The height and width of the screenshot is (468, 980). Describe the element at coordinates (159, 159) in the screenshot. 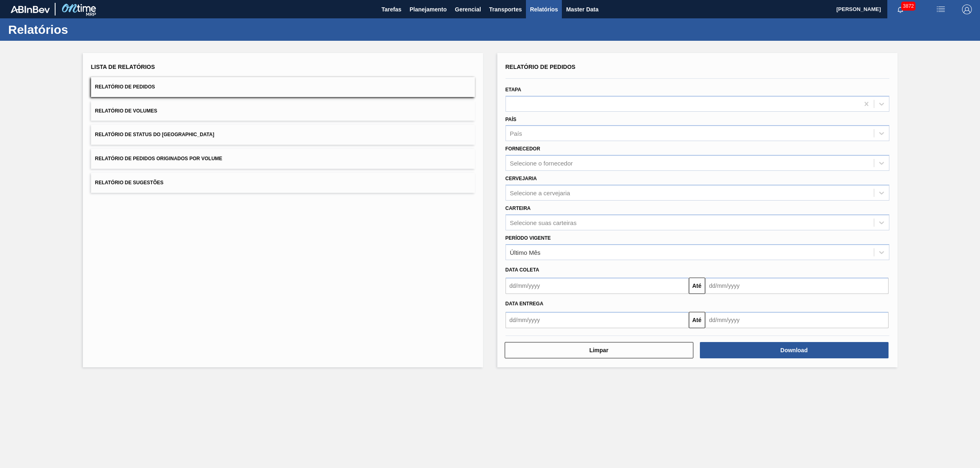

I see `span: Relatório de Pedidos Originados por Volume` at that location.